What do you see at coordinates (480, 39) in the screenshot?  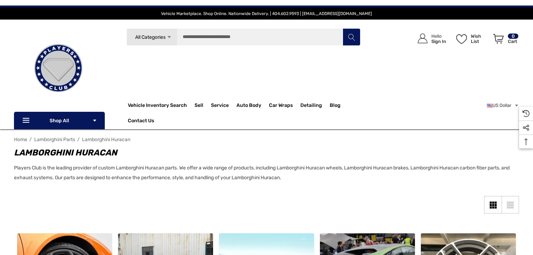 I see `p: Wish List` at bounding box center [480, 39].